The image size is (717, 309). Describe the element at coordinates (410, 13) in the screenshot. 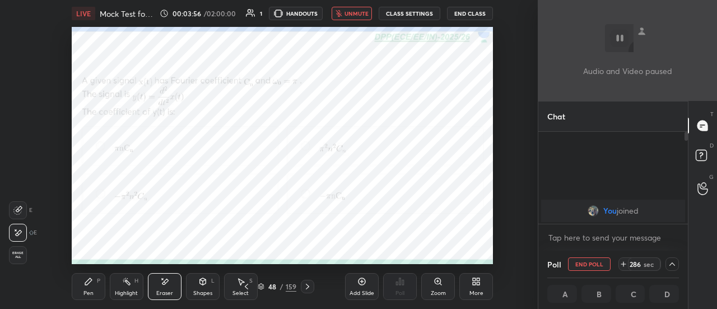

I see `button: CLASS SETTINGS` at that location.